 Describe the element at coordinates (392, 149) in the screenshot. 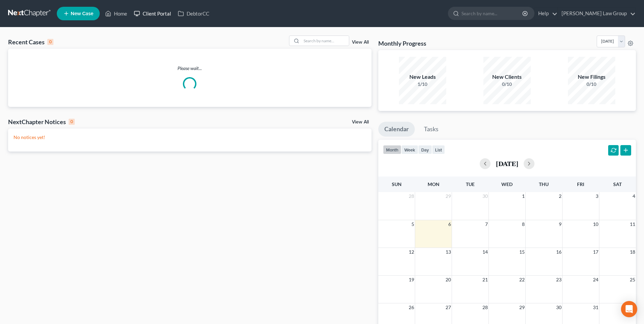

I see `button: month` at that location.